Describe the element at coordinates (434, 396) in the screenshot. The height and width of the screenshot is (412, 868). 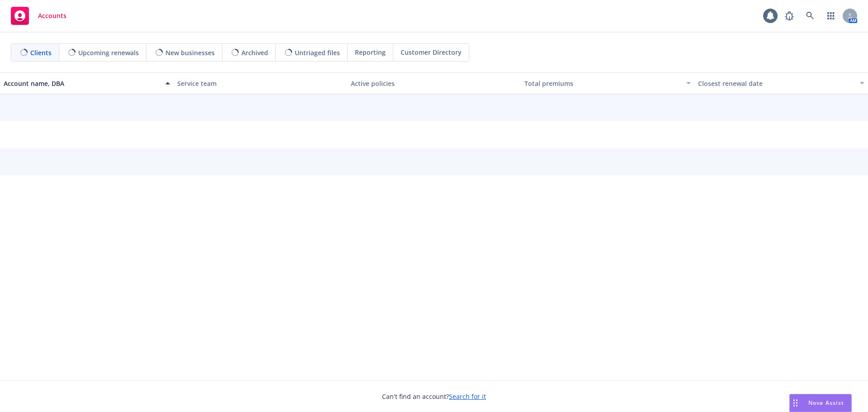
I see `span: Can't find an account?` at that location.